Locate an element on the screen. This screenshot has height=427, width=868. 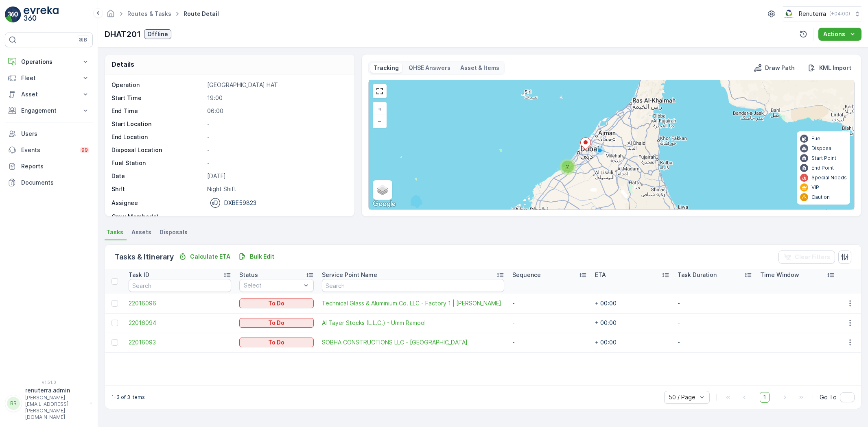
img: logo is located at coordinates (13, 15).